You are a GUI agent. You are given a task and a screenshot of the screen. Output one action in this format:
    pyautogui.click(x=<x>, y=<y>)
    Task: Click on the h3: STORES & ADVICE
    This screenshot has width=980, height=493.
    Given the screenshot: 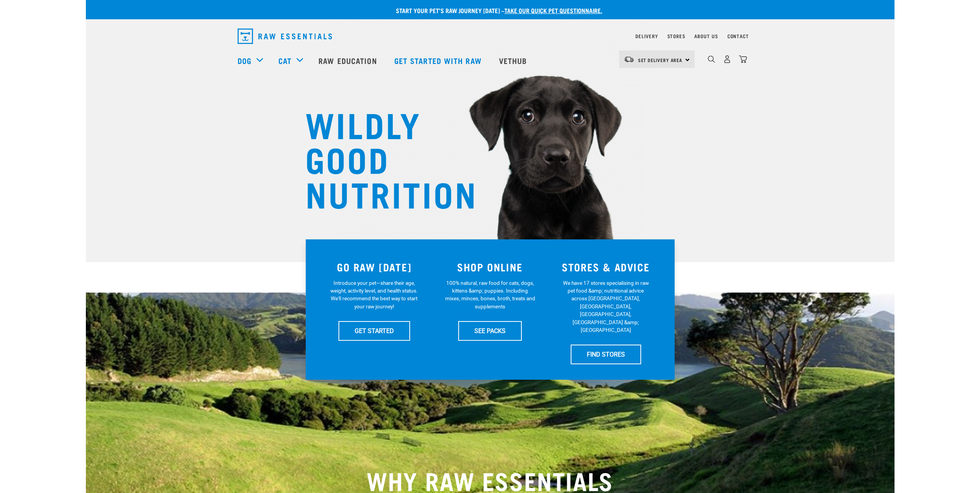 What is the action you would take?
    pyautogui.click(x=606, y=267)
    